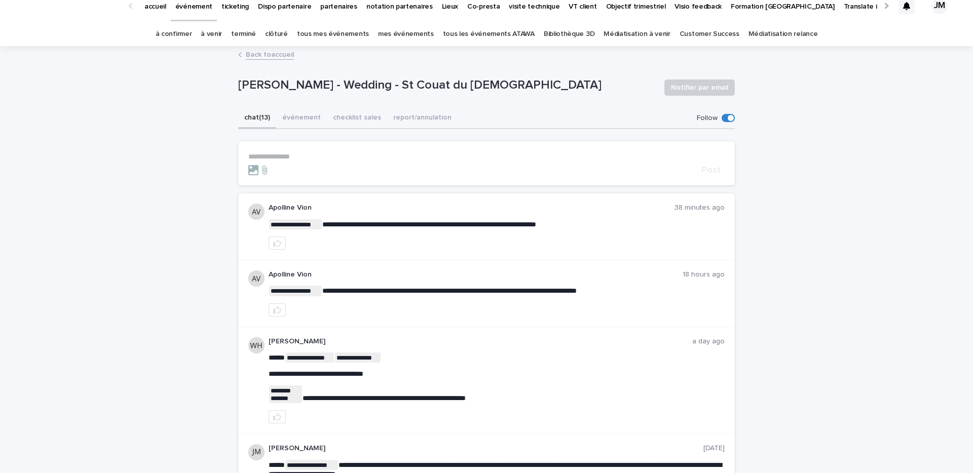  I want to click on a: clôturé, so click(276, 34).